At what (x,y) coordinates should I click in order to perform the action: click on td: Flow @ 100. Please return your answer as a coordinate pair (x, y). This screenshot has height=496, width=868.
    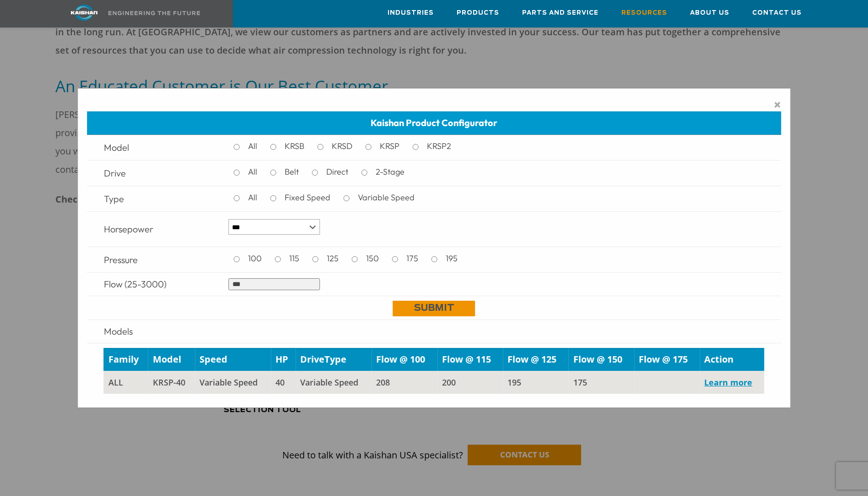
    Looking at the image, I should click on (404, 359).